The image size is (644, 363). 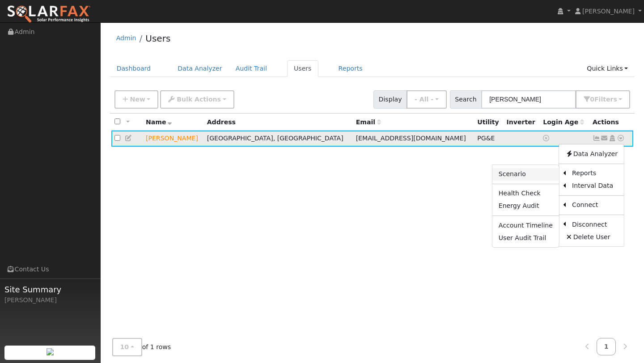 I want to click on a: Scenario Report, so click(x=526, y=174).